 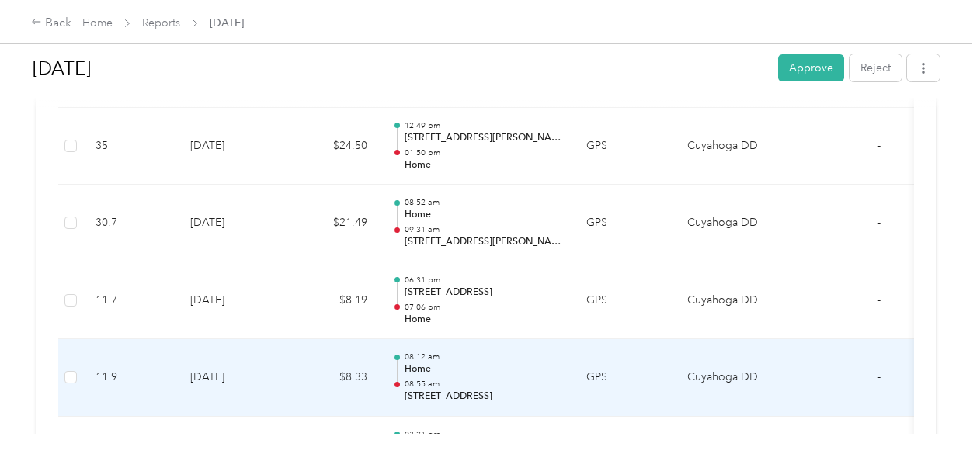 I want to click on p: 12:49 pm, so click(x=483, y=126).